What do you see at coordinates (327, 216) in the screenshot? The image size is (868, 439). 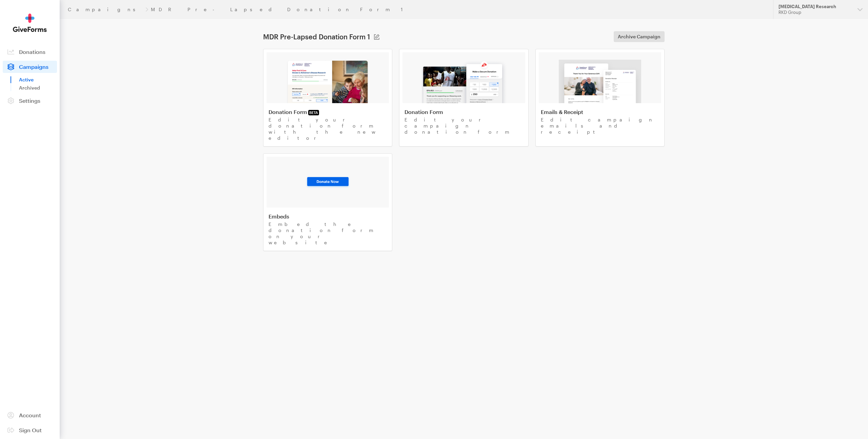 I see `h4: Embeds` at bounding box center [327, 216].